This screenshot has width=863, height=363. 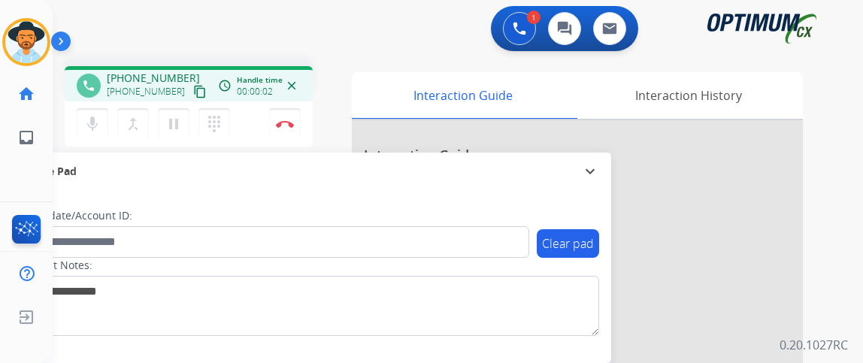 What do you see at coordinates (462, 95) in the screenshot?
I see `div: Interaction Guide` at bounding box center [462, 95].